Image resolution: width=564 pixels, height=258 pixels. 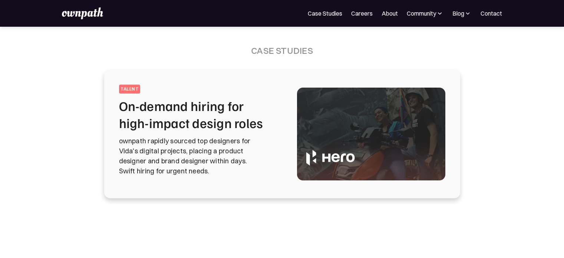 I want to click on a: Case Studies, so click(x=325, y=13).